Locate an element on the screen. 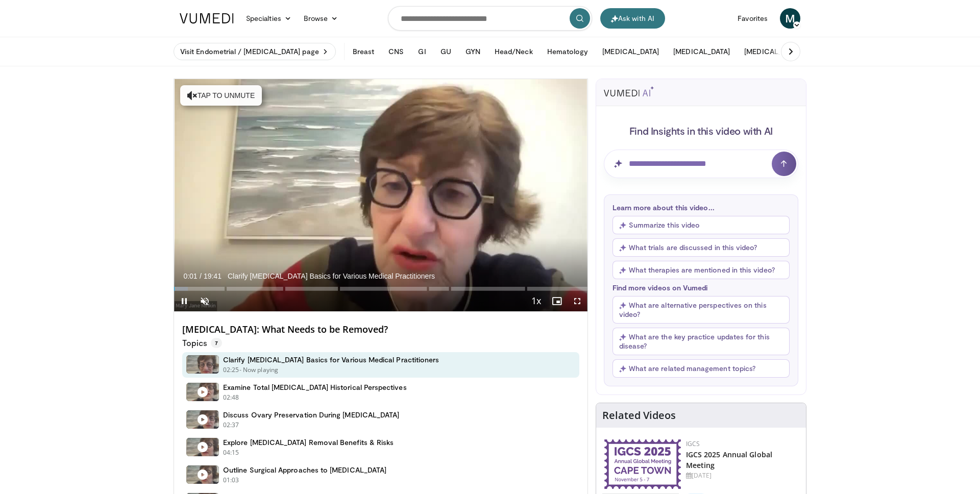 The image size is (980, 494). a: Browse is located at coordinates (321, 19).